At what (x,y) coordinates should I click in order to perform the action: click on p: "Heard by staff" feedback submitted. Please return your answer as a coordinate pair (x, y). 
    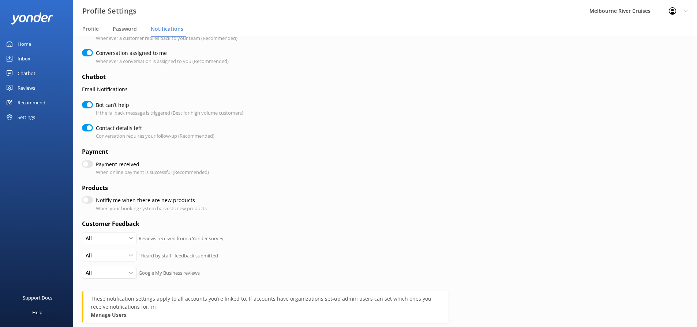
    Looking at the image, I should click on (178, 255).